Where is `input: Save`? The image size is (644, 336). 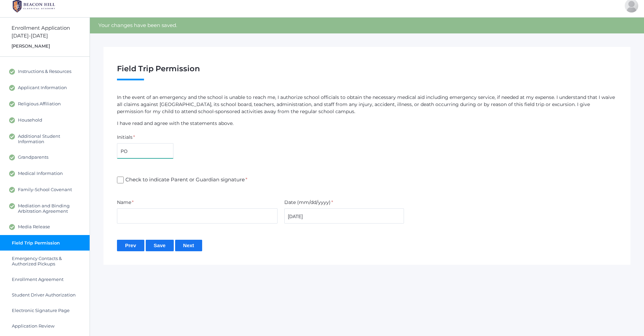
input: Save is located at coordinates (160, 245).